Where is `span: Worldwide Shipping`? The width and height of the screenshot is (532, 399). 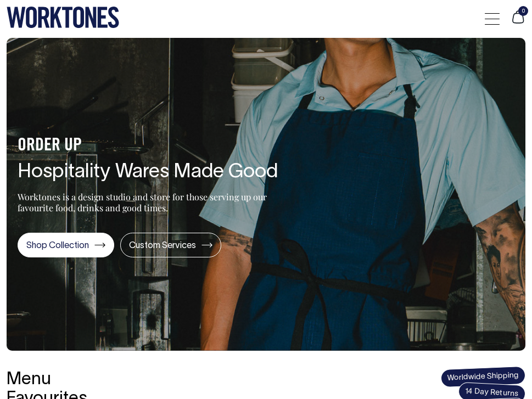
span: Worldwide Shipping is located at coordinates (483, 377).